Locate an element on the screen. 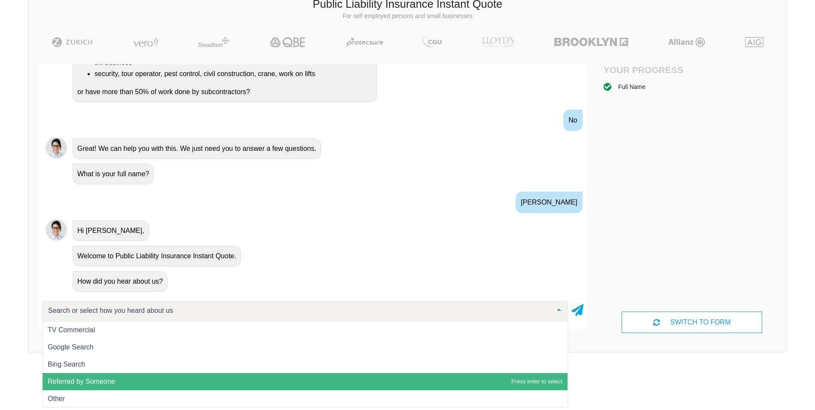 The width and height of the screenshot is (815, 410). img: Zurich | Public Liability Insurance is located at coordinates (72, 42).